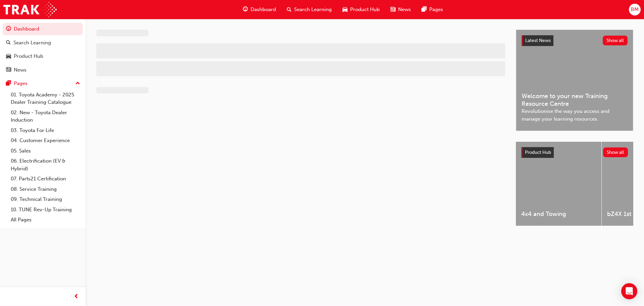 The height and width of the screenshot is (306, 644). What do you see at coordinates (43, 56) in the screenshot?
I see `a: Product Hub` at bounding box center [43, 56].